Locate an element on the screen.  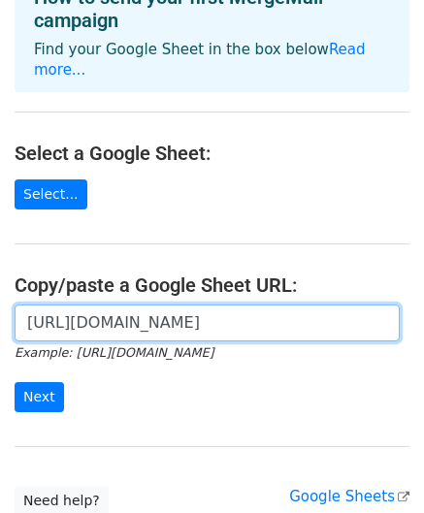
h4: Select a Google Sheet: is located at coordinates (212, 153).